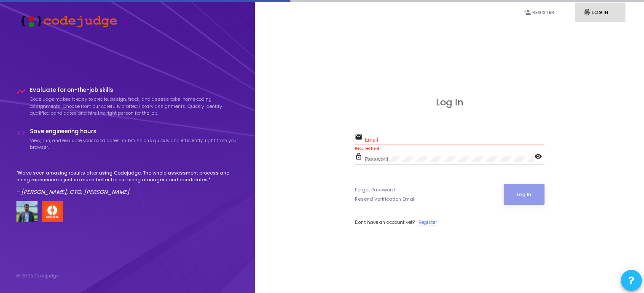  Describe the element at coordinates (128, 176) in the screenshot. I see `p: "We've seen amazing results after using Codejudge. The whole assessment process and hiring experi...` at that location.